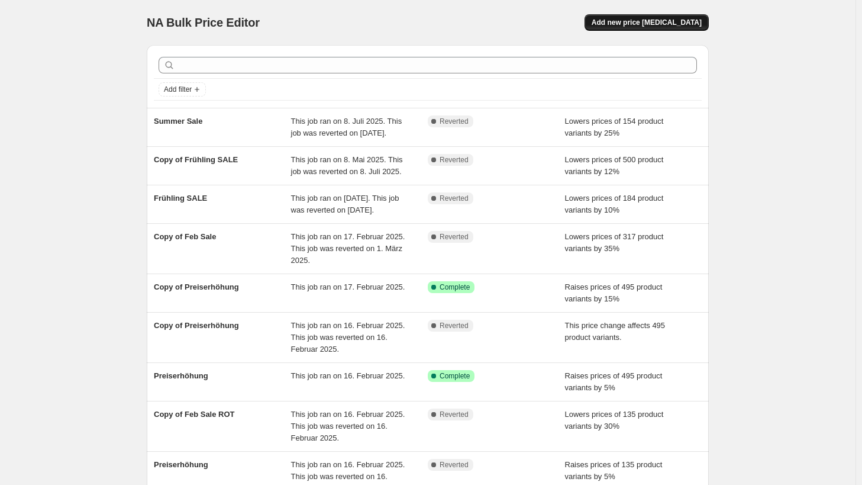  What do you see at coordinates (614, 292) in the screenshot?
I see `span: Raises prices of 495 product variants by 15%` at bounding box center [614, 292].